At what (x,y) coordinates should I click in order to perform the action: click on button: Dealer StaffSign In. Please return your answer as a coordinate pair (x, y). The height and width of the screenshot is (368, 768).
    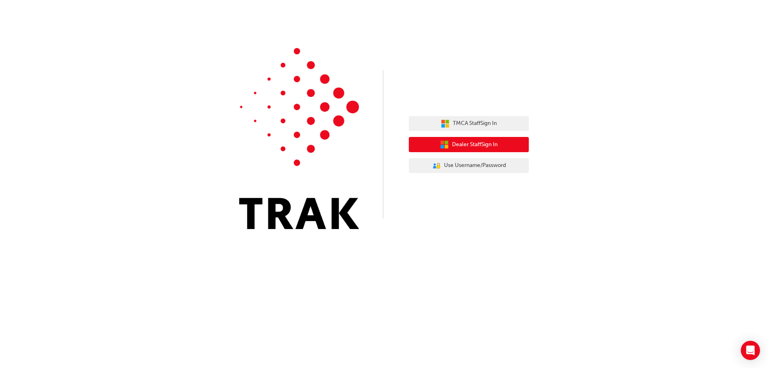
    Looking at the image, I should click on (469, 144).